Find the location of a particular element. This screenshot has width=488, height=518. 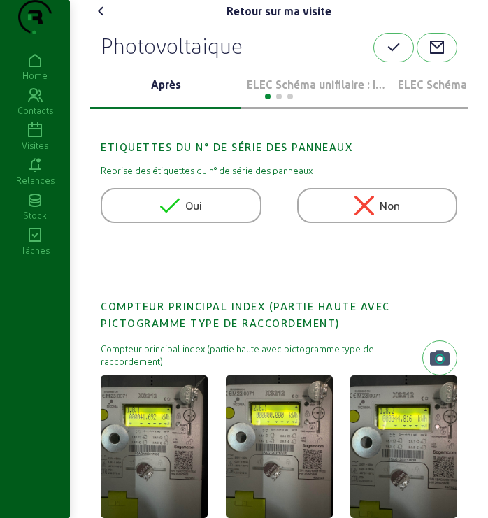

div: Retour sur ma visite is located at coordinates (279, 11).